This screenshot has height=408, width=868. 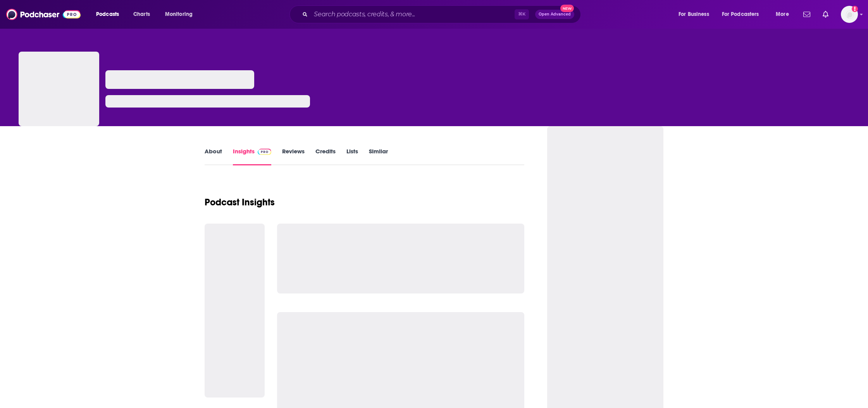 I want to click on span: Monitoring, so click(x=178, y=14).